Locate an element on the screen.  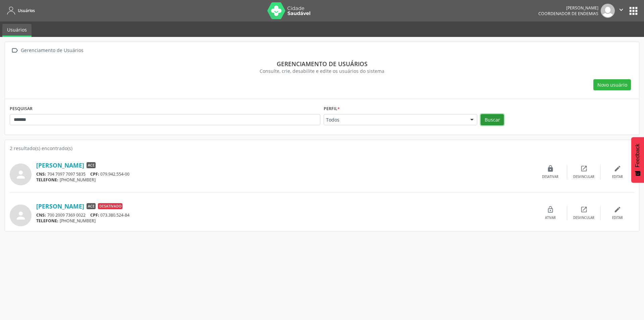
span: Todos is located at coordinates (395, 120).